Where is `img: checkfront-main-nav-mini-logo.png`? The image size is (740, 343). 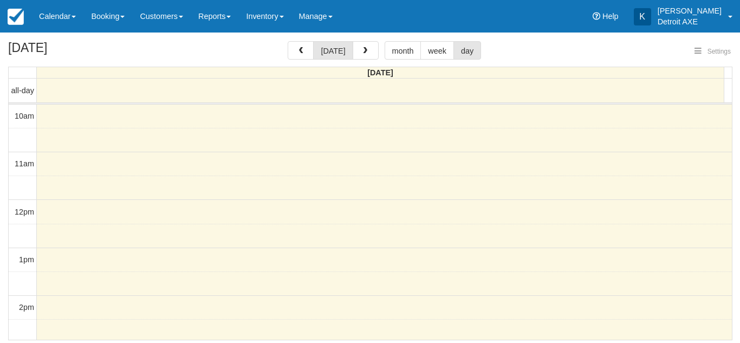 img: checkfront-main-nav-mini-logo.png is located at coordinates (16, 17).